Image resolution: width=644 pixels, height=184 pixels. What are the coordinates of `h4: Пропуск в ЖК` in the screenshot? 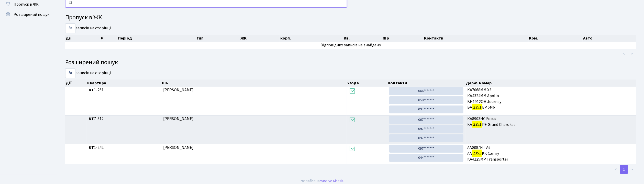 It's located at (351, 18).